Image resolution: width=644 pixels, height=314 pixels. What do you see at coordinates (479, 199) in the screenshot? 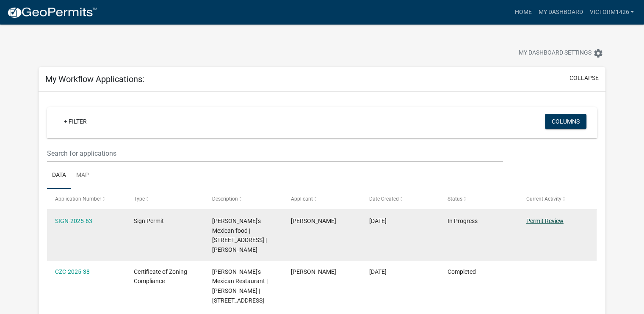
I see `datatable-header-cell: Status` at bounding box center [479, 199].